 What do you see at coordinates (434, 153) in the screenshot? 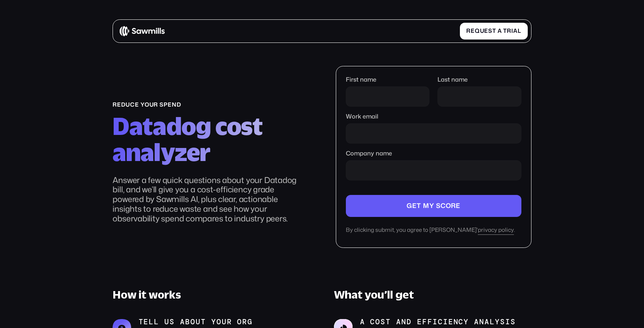
I see `label: Company name` at bounding box center [434, 153].